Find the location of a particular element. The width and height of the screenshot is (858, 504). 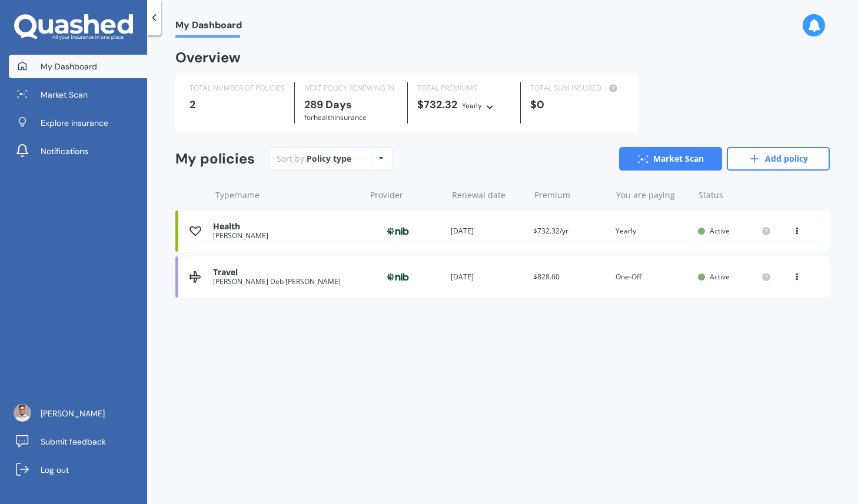

div: Type/name is located at coordinates (288, 195).